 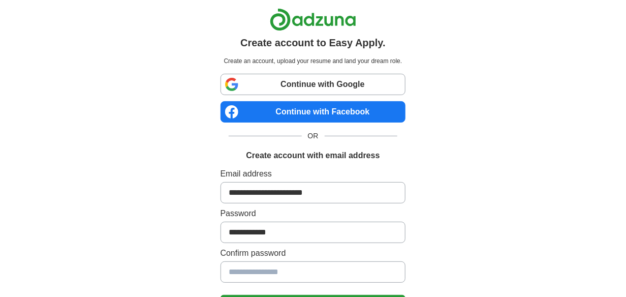 I want to click on label: Confirm password, so click(x=313, y=253).